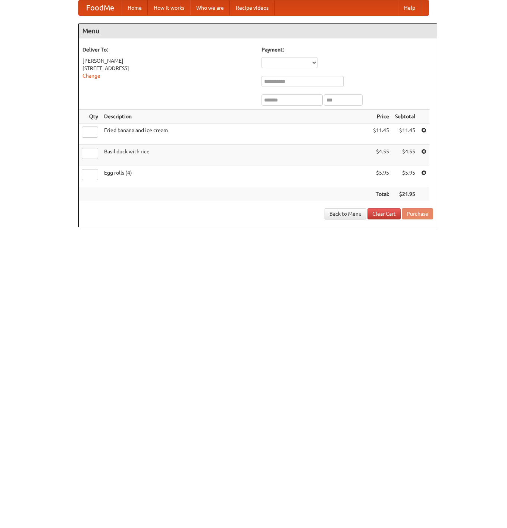 This screenshot has height=528, width=507. What do you see at coordinates (90, 117) in the screenshot?
I see `th: Qty` at bounding box center [90, 117].